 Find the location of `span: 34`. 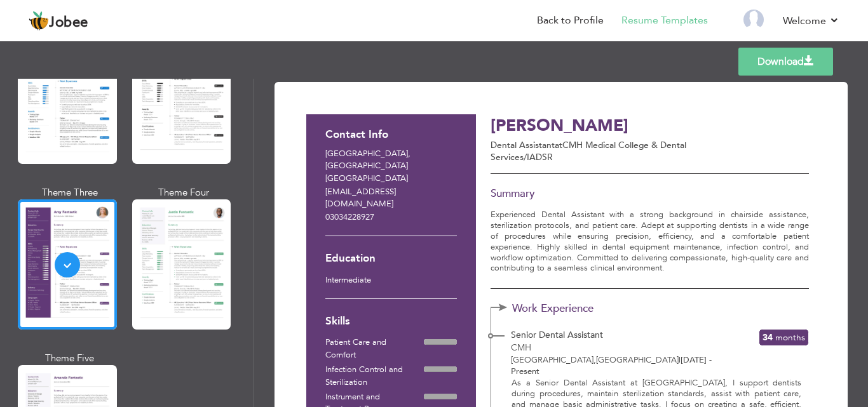

span: 34 is located at coordinates (767, 337).